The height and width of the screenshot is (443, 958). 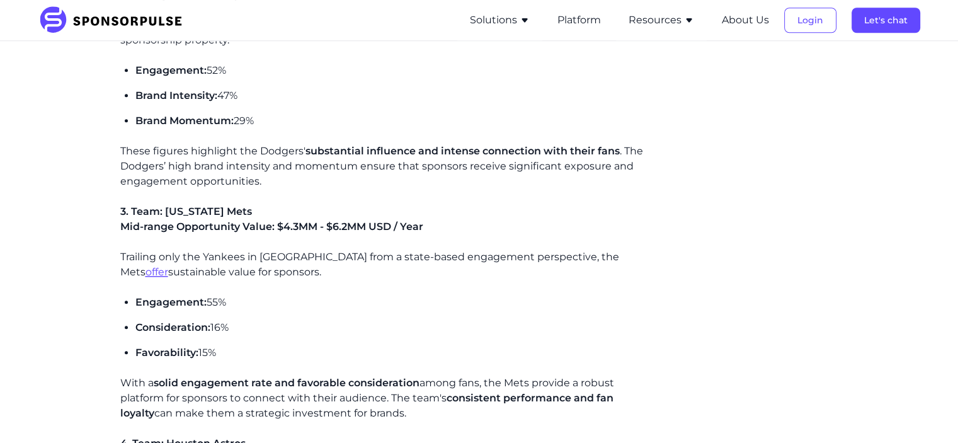 What do you see at coordinates (115, 20) in the screenshot?
I see `img: SponsorPulse` at bounding box center [115, 20].